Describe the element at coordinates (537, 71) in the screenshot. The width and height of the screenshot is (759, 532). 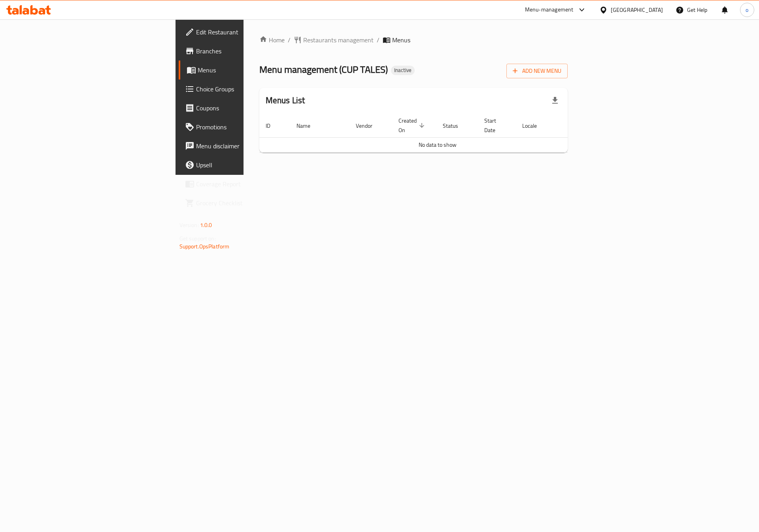
I see `span: Add New Menu` at that location.